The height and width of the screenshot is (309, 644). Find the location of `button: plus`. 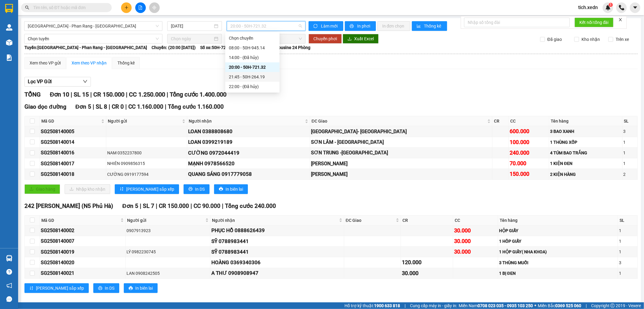

button: plus is located at coordinates (126, 8).